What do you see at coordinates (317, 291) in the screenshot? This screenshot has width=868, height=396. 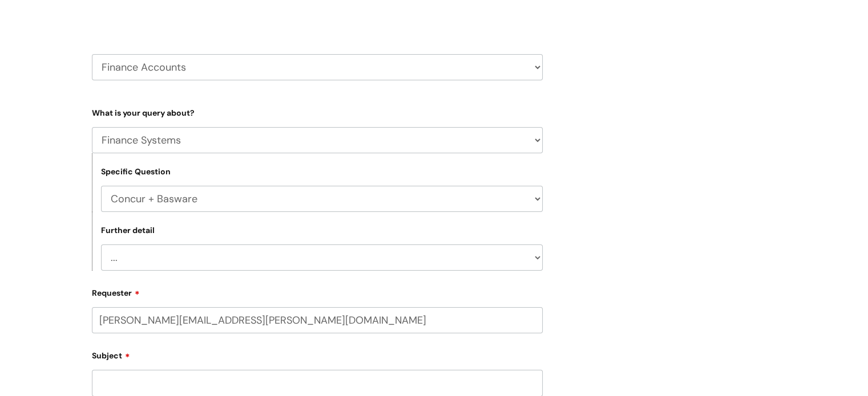 I see `label: Requester` at bounding box center [317, 291].